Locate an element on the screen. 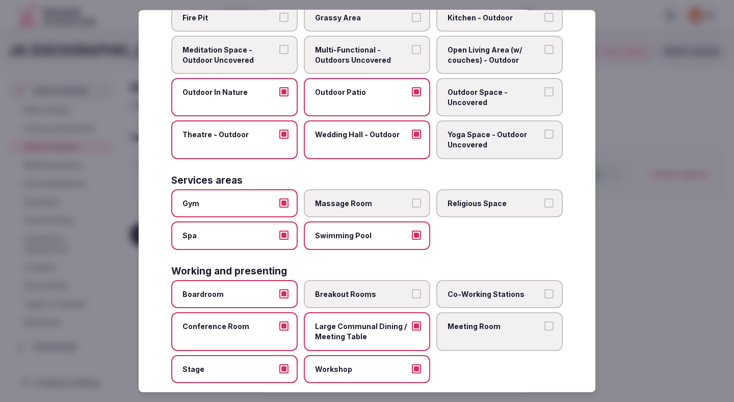 This screenshot has width=734, height=402. span: Fire Pit is located at coordinates (229, 17).